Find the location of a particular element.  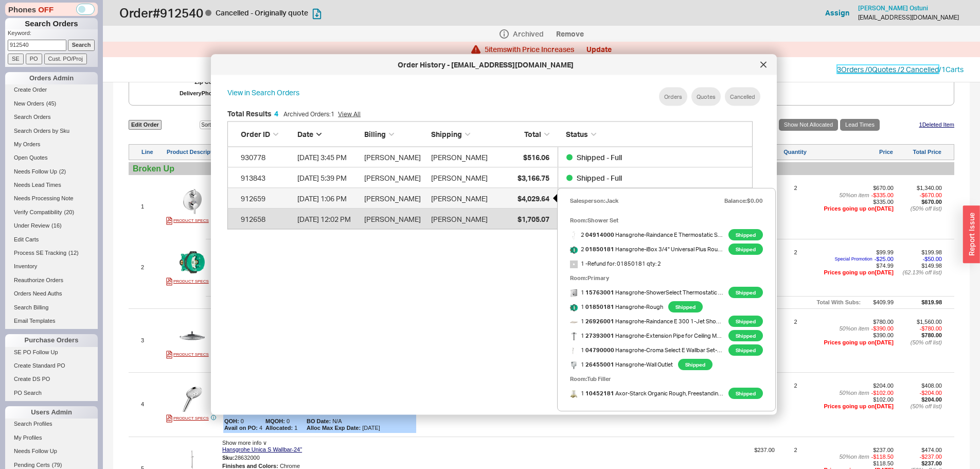

a: 1Deleted Item is located at coordinates (937, 125).